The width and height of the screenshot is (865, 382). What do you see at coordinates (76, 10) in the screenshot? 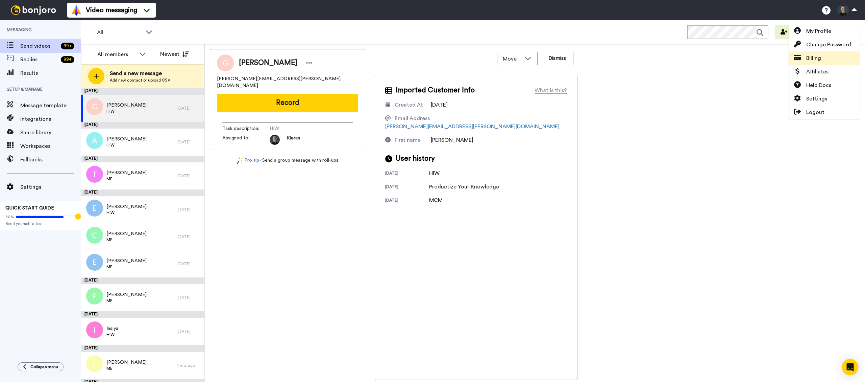
I see `img: vm-color.svg` at bounding box center [76, 10].